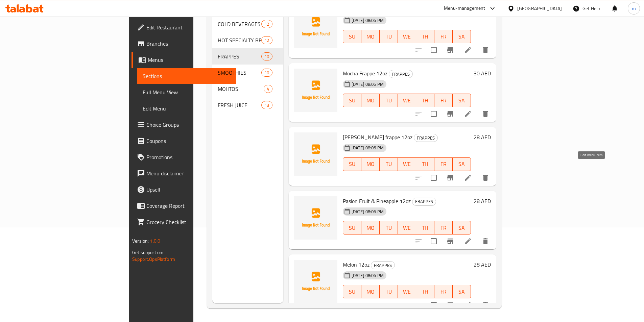 The width and height of the screenshot is (644, 322). Describe the element at coordinates (184, 222) in the screenshot. I see `a: Grocery Checklist` at that location.